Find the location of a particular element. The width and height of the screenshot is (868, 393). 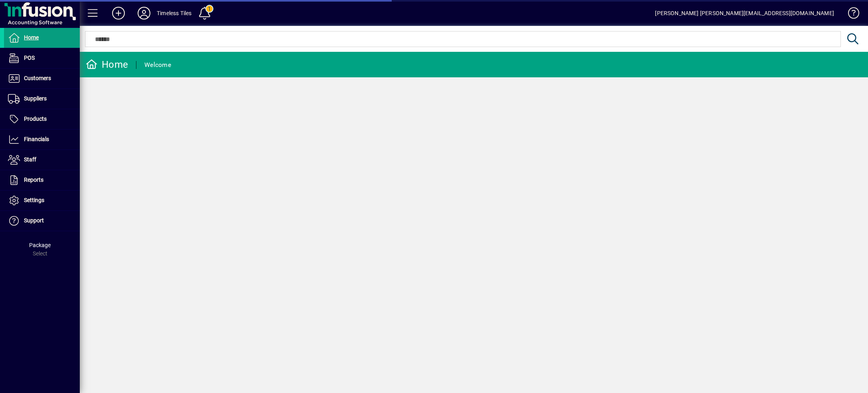

a: Reports is located at coordinates (42, 180).